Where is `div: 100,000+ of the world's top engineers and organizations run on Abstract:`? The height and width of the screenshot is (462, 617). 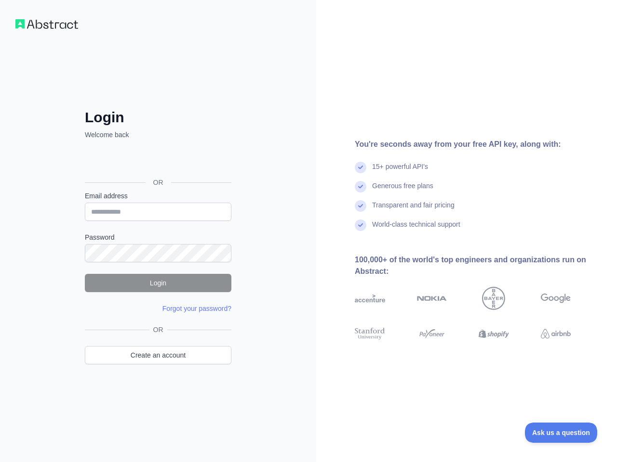 div: 100,000+ of the world's top engineers and organizations run on Abstract: is located at coordinates (478, 266).